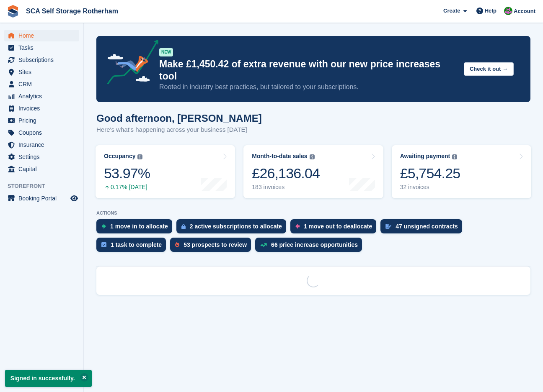 The image size is (543, 392). I want to click on img: prospect-51fa495bee0391a8d652442698ab0144808aea92771e9ea1ae160a38d050c398.svg, so click(177, 245).